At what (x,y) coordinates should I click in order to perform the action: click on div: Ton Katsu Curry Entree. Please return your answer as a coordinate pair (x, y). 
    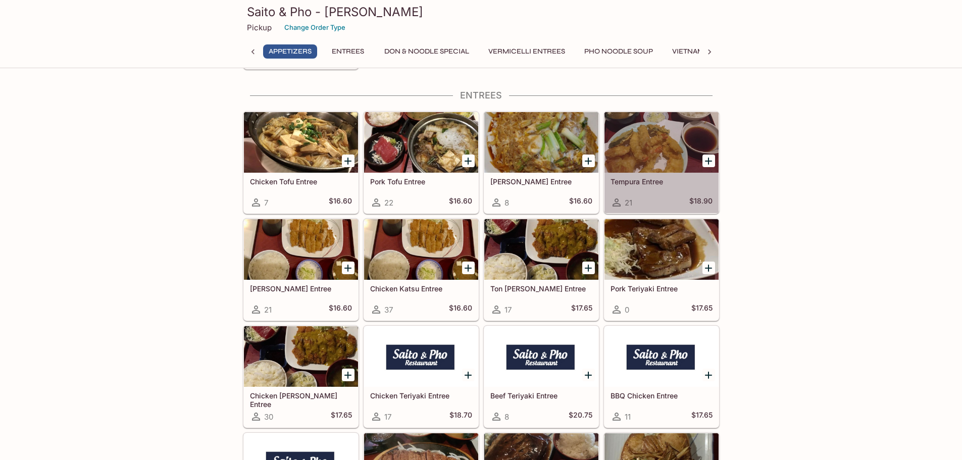
    Looking at the image, I should click on (541, 249).